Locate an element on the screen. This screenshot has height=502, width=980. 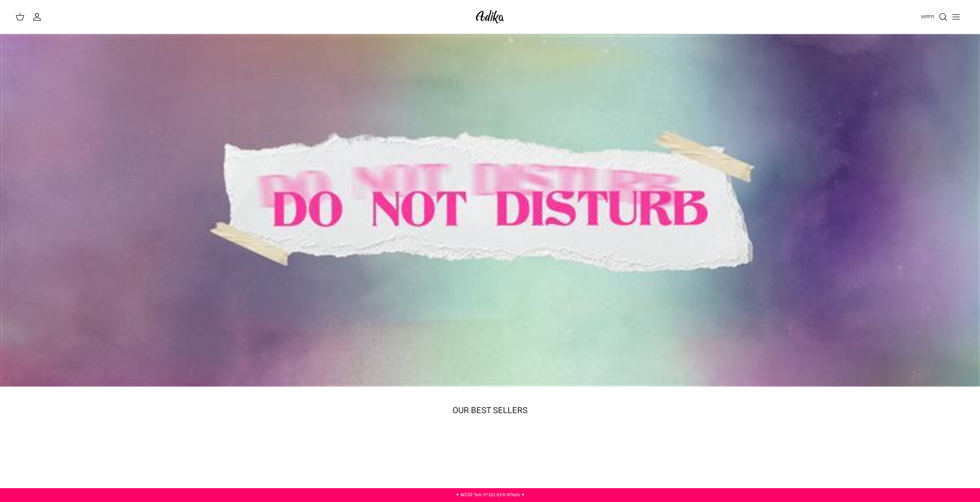
img: Adika IL is located at coordinates (490, 17).